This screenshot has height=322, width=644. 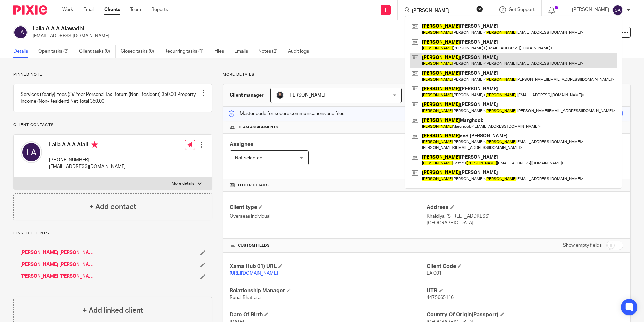 I want to click on a: Reports, so click(x=160, y=10).